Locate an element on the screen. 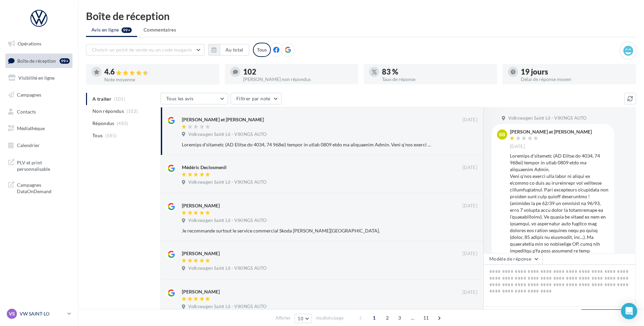 The image size is (644, 326). span: Commentaires is located at coordinates (160, 30).